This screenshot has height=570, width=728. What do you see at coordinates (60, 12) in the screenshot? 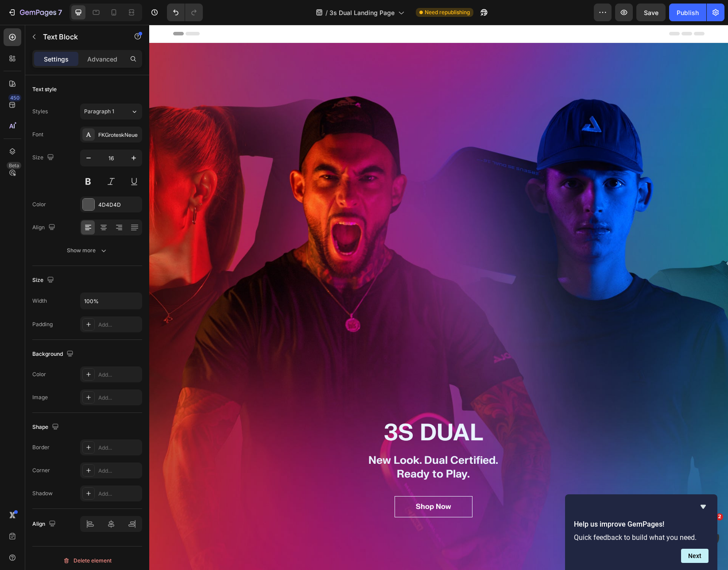
I see `p: 7` at bounding box center [60, 12].